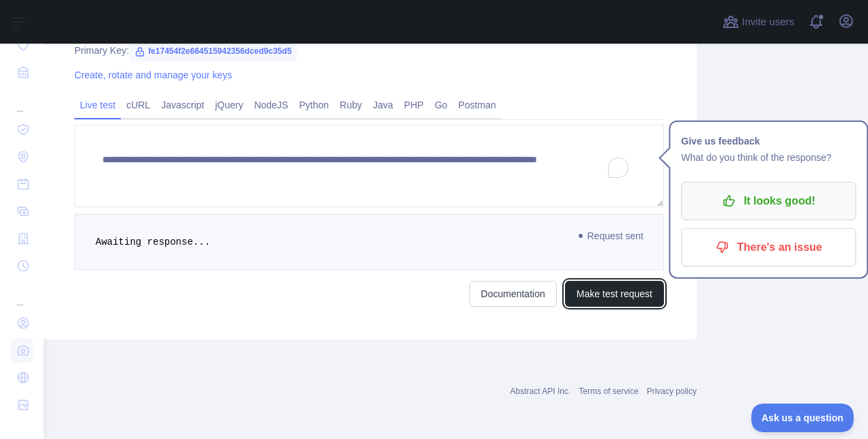 The width and height of the screenshot is (868, 439). Describe the element at coordinates (182, 105) in the screenshot. I see `a: Javascript` at that location.